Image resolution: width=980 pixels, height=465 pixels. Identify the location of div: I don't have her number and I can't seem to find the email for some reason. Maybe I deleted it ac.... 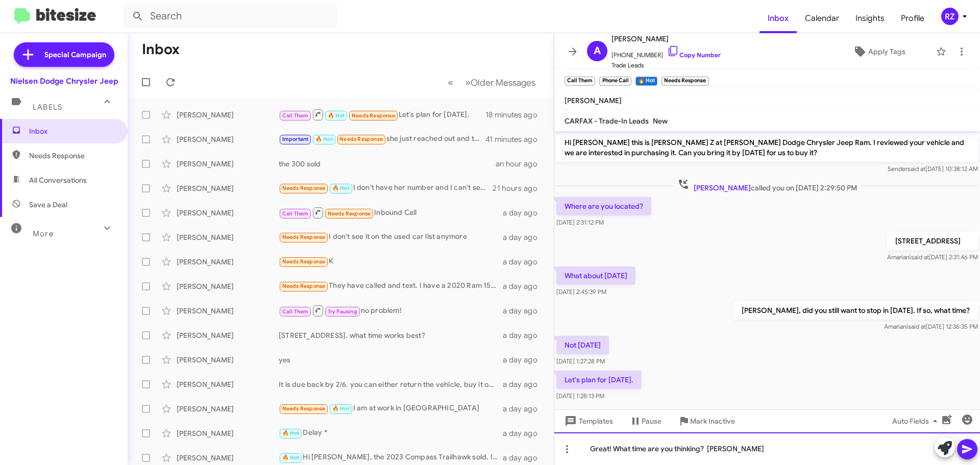
(386, 188).